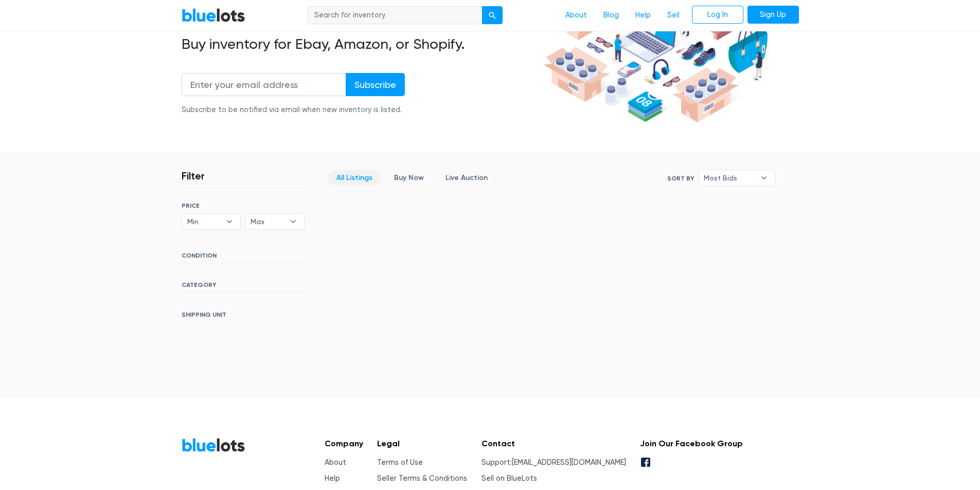 This screenshot has height=490, width=980. What do you see at coordinates (467, 177) in the screenshot?
I see `a: Live Auction` at bounding box center [467, 177].